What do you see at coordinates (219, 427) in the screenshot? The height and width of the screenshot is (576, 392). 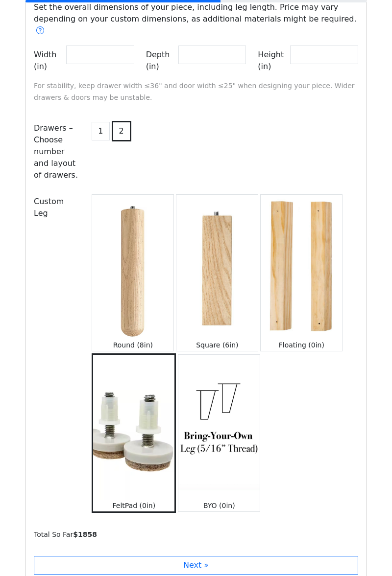 I see `img: BYO (0in)` at bounding box center [219, 427].